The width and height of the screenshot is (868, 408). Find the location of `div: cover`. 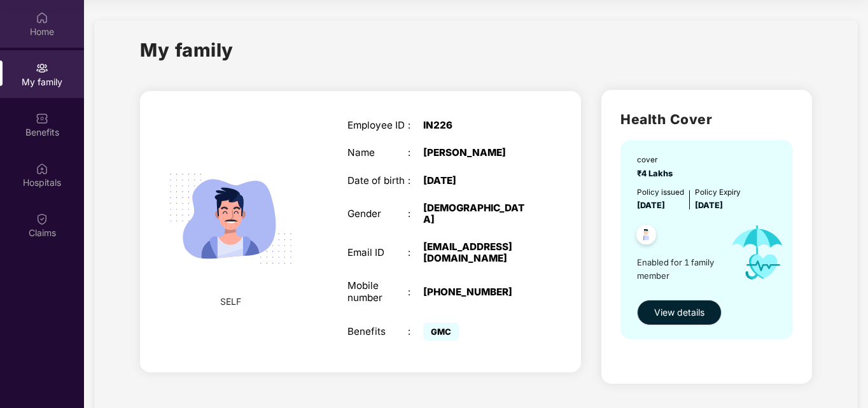

div: cover is located at coordinates (656, 160).